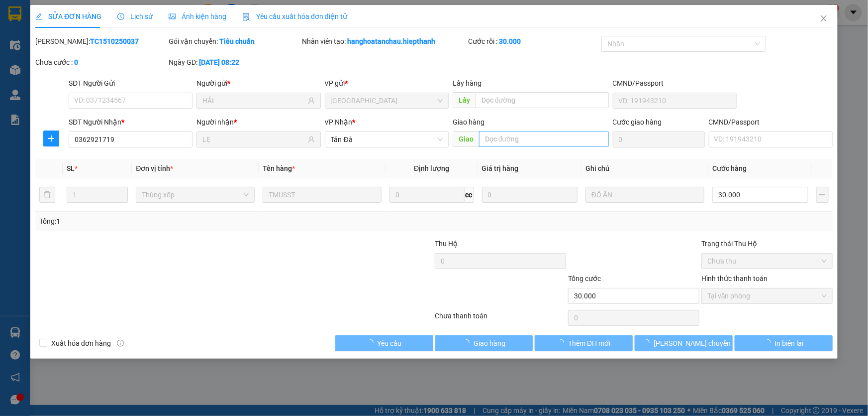 The image size is (868, 416). I want to click on b: 30.000, so click(510, 41).